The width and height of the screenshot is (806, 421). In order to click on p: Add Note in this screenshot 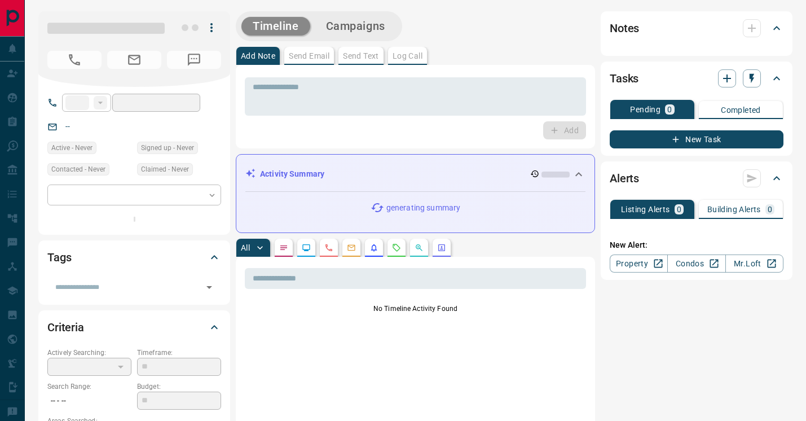, I will do `click(258, 56)`.